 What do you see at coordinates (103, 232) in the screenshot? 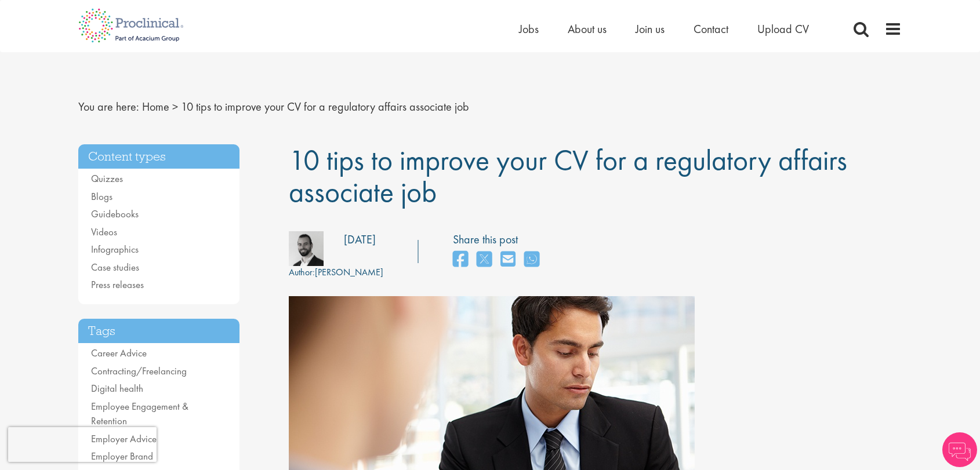
I see `a: Videos` at bounding box center [103, 232].